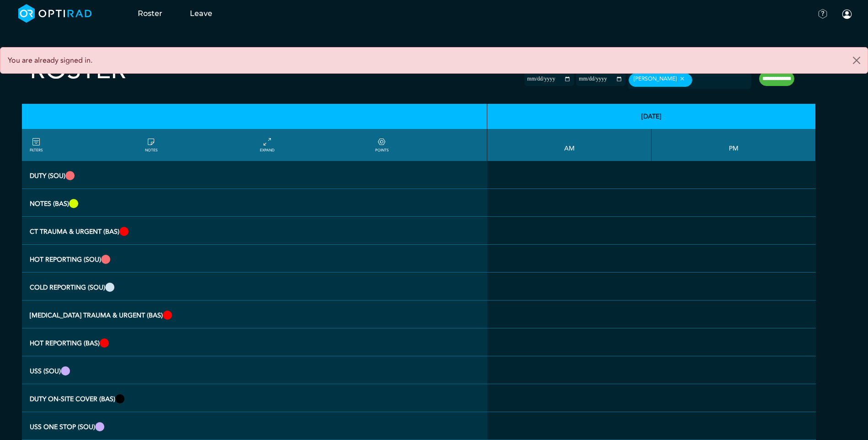 The image size is (868, 440). I want to click on a: show/hide notes, so click(151, 145).